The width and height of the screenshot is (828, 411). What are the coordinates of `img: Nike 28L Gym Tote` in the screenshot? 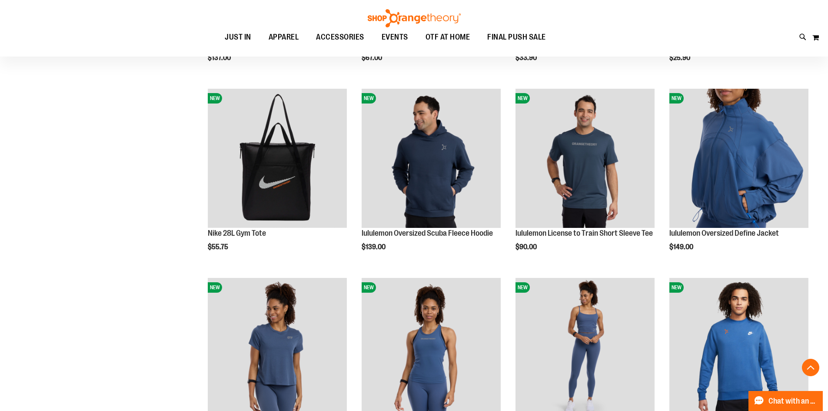 It's located at (277, 158).